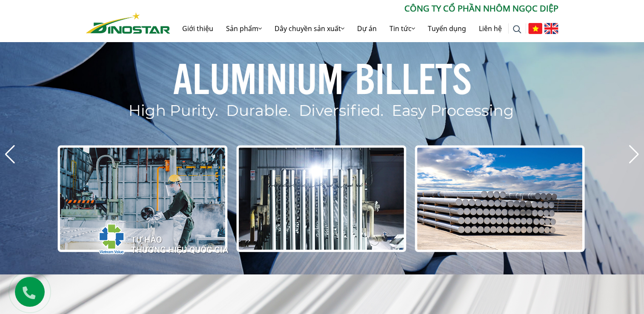 Image resolution: width=644 pixels, height=314 pixels. Describe the element at coordinates (447, 29) in the screenshot. I see `a: Tuyển dụng` at that location.